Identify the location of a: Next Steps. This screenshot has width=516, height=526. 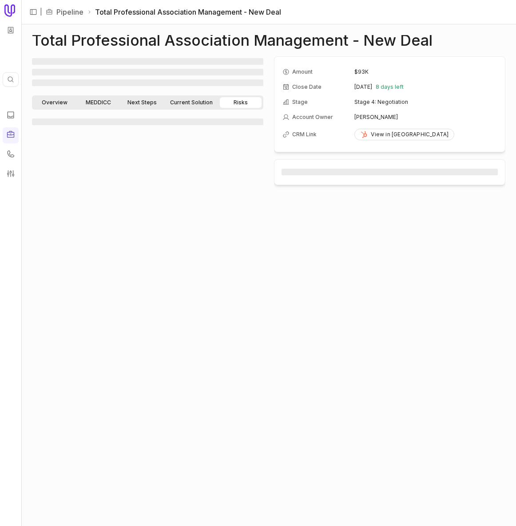
(142, 103).